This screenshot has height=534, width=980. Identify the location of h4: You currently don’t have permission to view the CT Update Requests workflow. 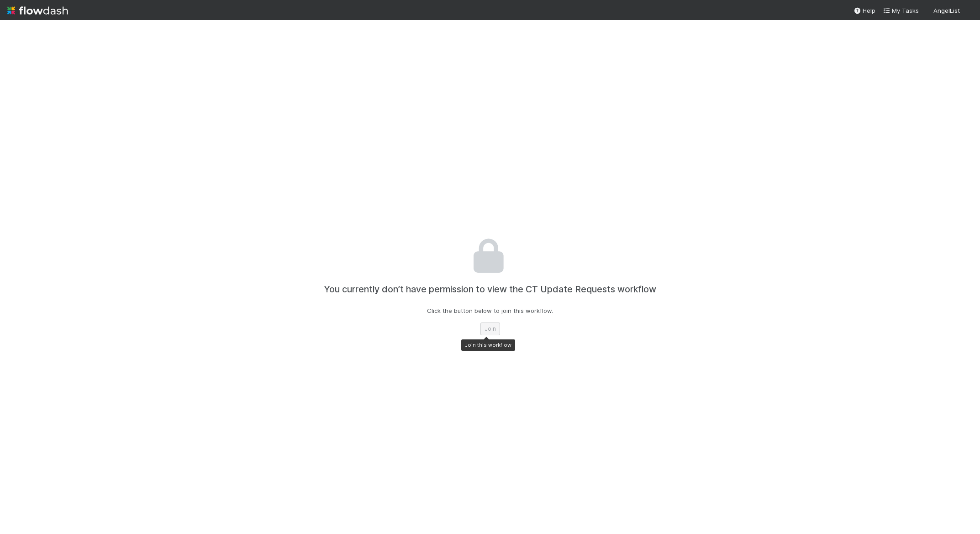
(490, 289).